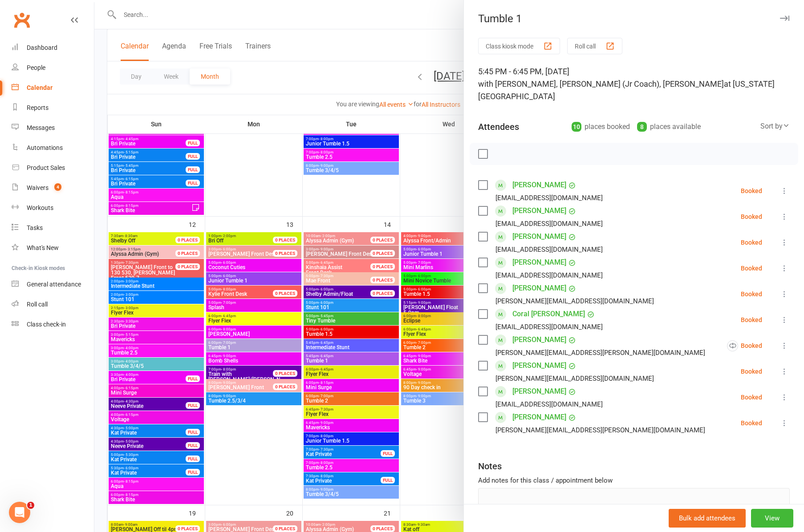  Describe the element at coordinates (41, 128) in the screenshot. I see `div: Messages` at that location.